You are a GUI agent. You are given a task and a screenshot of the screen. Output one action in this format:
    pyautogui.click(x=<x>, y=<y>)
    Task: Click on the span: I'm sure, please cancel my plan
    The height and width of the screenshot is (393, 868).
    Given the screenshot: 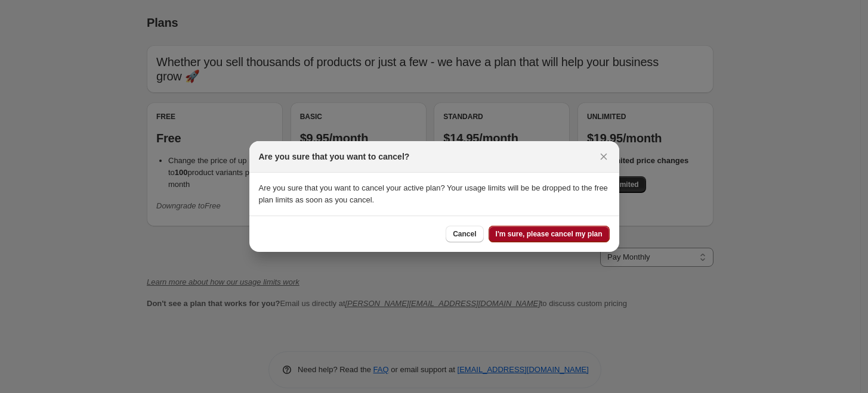 What is the action you would take?
    pyautogui.click(x=548, y=234)
    